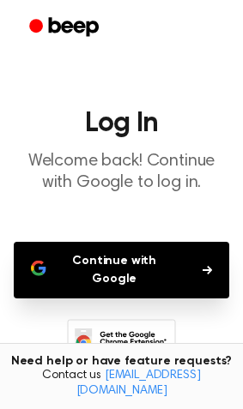  What do you see at coordinates (121, 384) in the screenshot?
I see `span: Contact us` at bounding box center [121, 384].